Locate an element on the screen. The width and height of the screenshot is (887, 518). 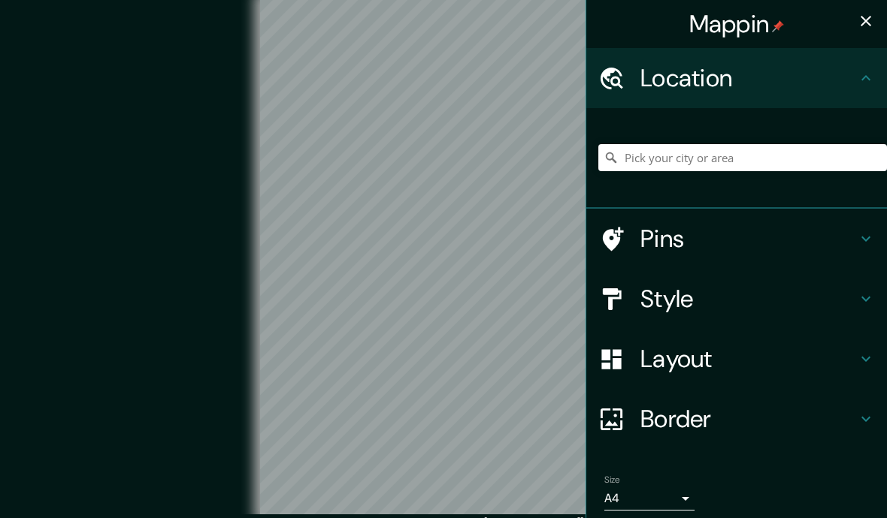
div: Style is located at coordinates (736, 299).